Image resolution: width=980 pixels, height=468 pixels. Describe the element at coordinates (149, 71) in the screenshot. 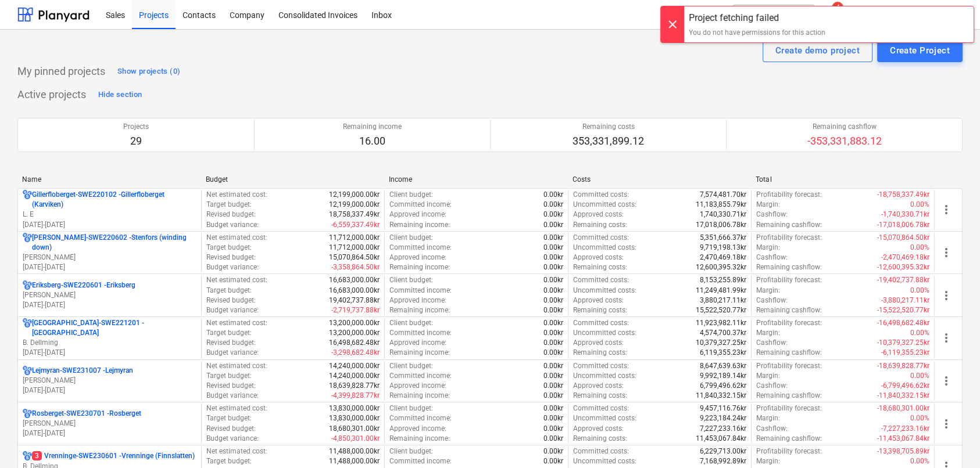

I see `div: Show projects (0)` at that location.